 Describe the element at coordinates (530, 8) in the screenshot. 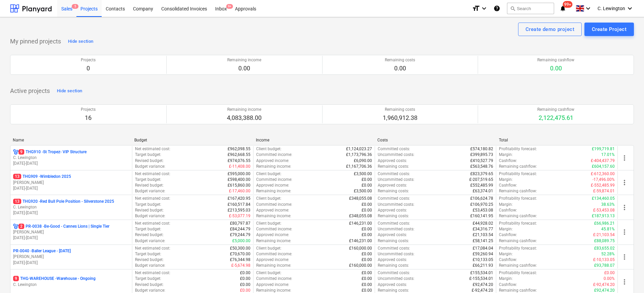

I see `button: Search` at that location.